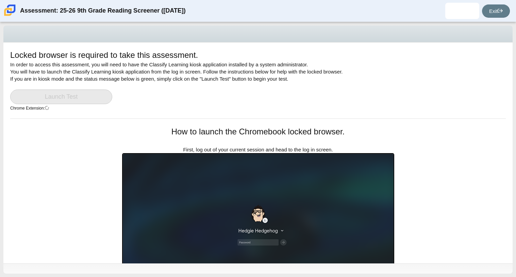 The height and width of the screenshot is (277, 516). I want to click on a: Carmen School of Science & Technology, so click(10, 15).